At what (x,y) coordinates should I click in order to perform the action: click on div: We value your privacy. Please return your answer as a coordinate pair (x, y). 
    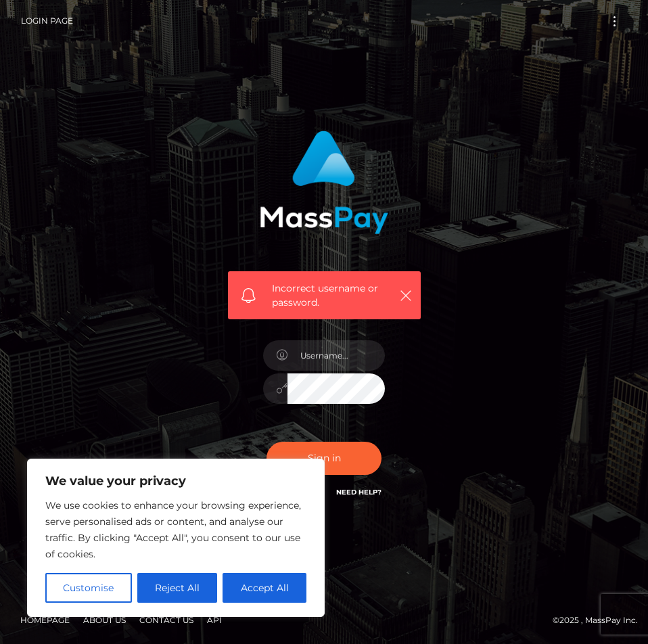
    Looking at the image, I should click on (176, 538).